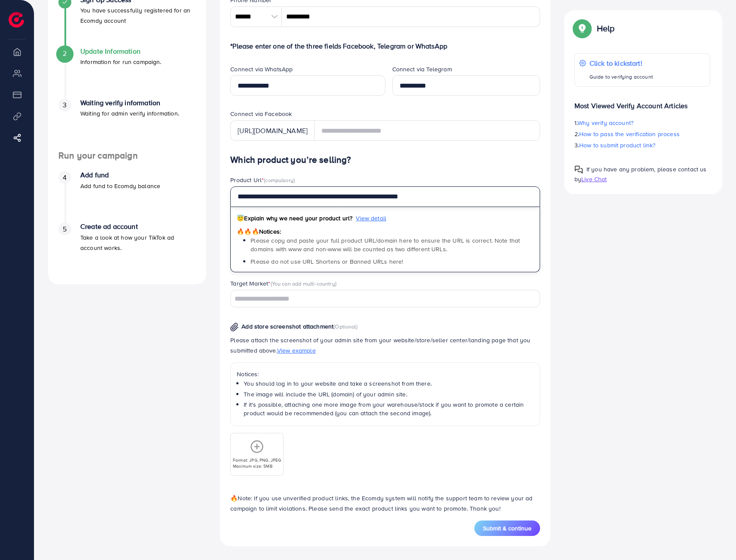 This screenshot has width=736, height=560. What do you see at coordinates (130, 113) in the screenshot?
I see `p: Waiting for admin verify information.` at bounding box center [130, 113].